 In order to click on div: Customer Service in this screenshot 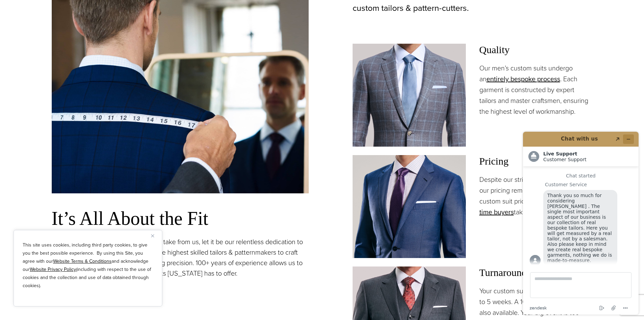, I will do `click(71, 58)`.